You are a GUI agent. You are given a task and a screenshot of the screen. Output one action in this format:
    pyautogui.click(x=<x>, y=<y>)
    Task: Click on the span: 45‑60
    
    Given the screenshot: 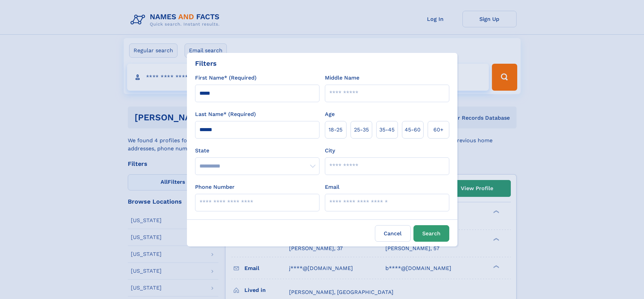 What is the action you would take?
    pyautogui.click(x=412, y=130)
    